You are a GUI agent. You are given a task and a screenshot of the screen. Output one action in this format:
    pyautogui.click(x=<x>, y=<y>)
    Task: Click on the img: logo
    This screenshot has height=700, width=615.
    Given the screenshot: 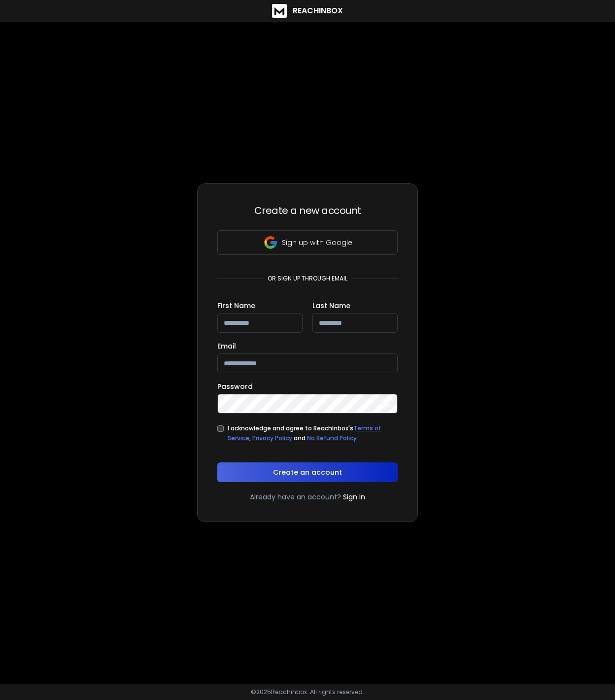 What is the action you would take?
    pyautogui.click(x=279, y=11)
    